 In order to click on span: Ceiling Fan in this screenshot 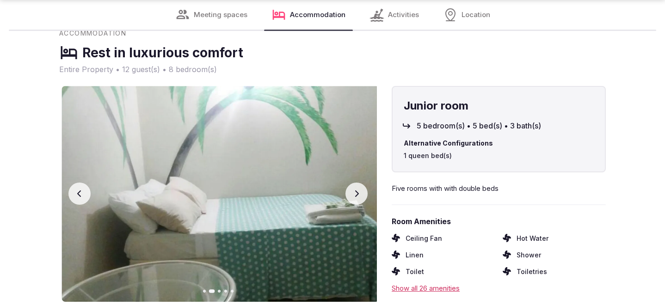, I will do `click(424, 239)`.